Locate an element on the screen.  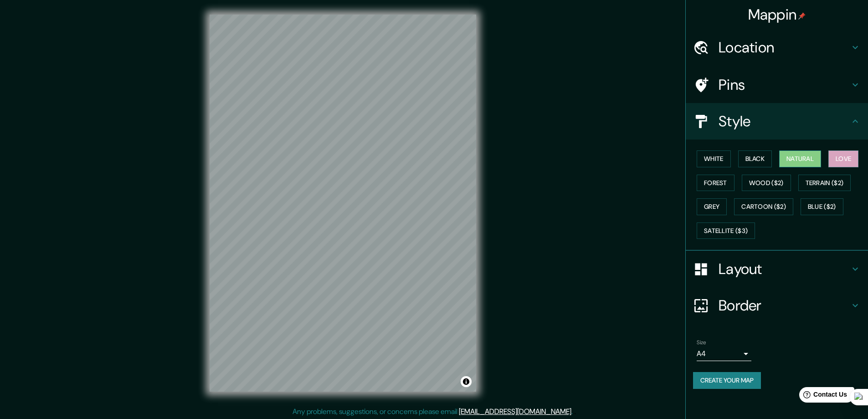
button: Wood ($2) is located at coordinates (766, 183).